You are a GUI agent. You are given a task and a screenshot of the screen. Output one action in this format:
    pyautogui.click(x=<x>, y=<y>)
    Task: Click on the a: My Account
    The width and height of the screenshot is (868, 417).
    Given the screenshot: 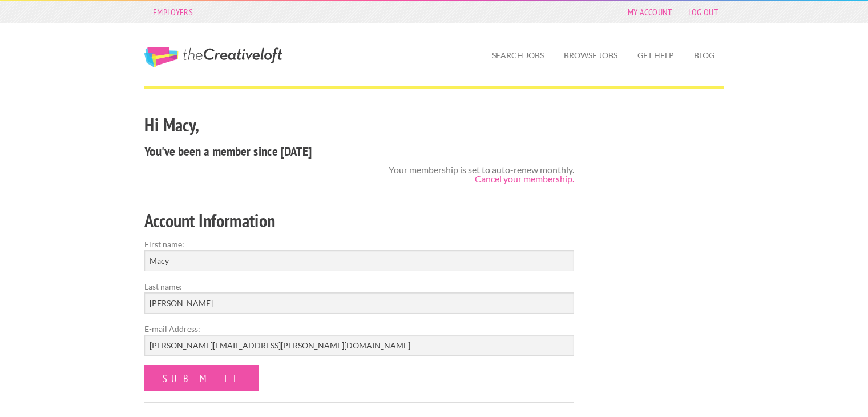 What is the action you would take?
    pyautogui.click(x=650, y=12)
    